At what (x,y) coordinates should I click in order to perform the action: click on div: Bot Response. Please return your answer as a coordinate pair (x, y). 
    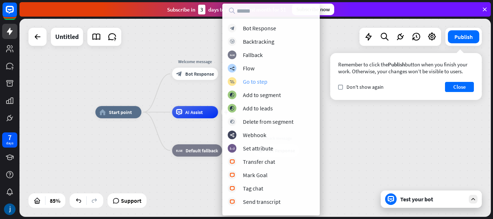
    Looking at the image, I should click on (259, 28).